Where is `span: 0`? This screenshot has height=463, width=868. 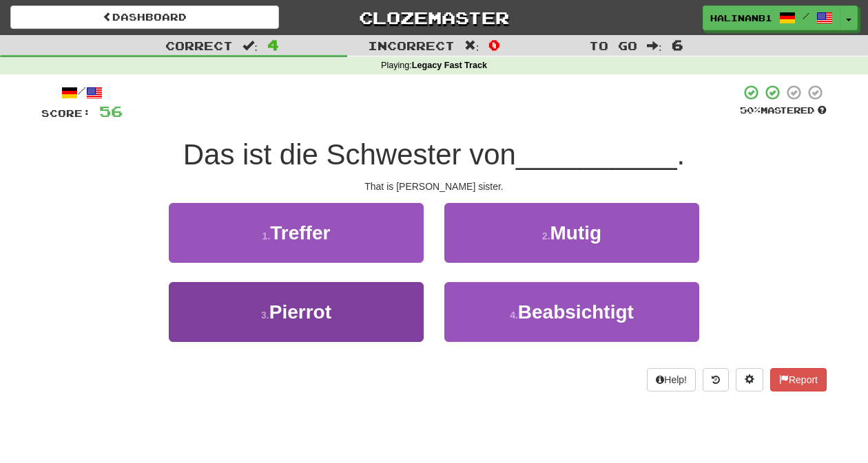
span: 0 is located at coordinates (494, 45).